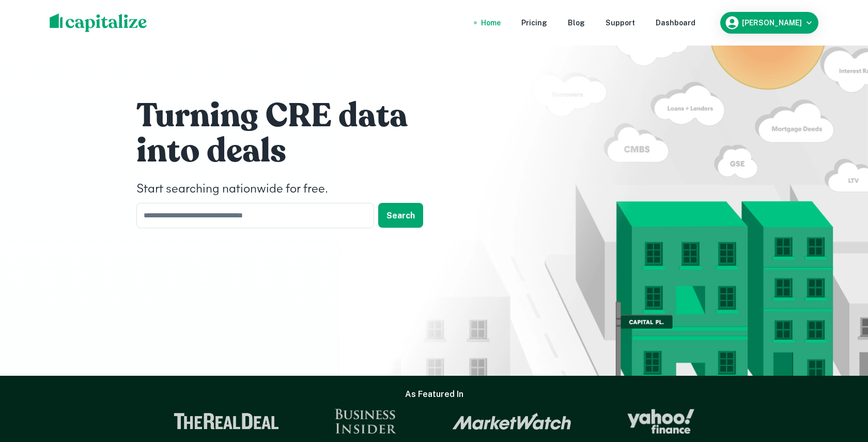  Describe the element at coordinates (675, 23) in the screenshot. I see `a: Dashboard` at that location.